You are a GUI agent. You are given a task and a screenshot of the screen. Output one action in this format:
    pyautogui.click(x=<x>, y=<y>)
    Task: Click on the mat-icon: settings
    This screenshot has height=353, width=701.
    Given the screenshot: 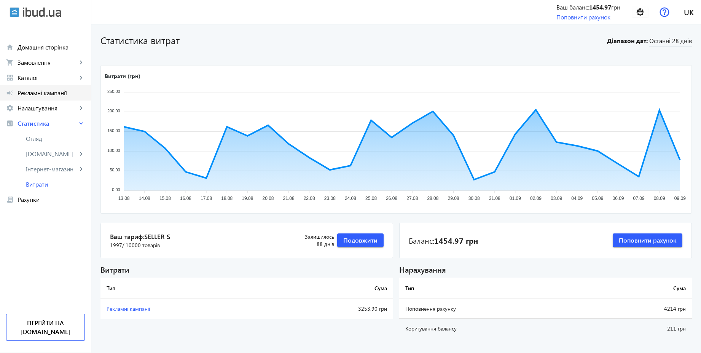 What is the action you would take?
    pyautogui.click(x=10, y=108)
    